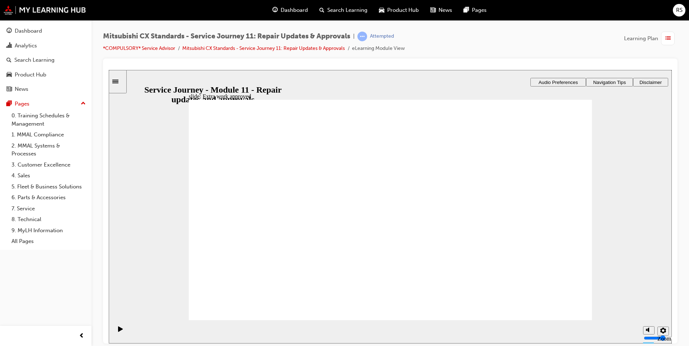 The image size is (689, 346). I want to click on span: Disclaimer, so click(542, 12).